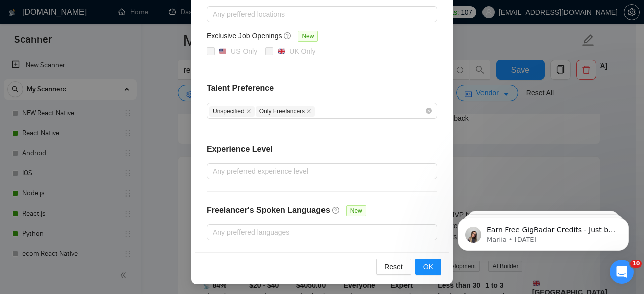 Image resolution: width=644 pixels, height=294 pixels. I want to click on button: OK, so click(428, 267).